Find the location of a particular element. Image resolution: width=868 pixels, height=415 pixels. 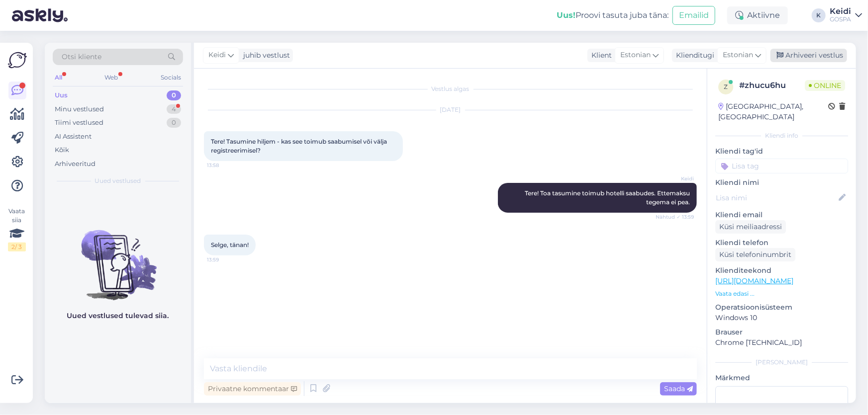

span: z is located at coordinates (725, 86).